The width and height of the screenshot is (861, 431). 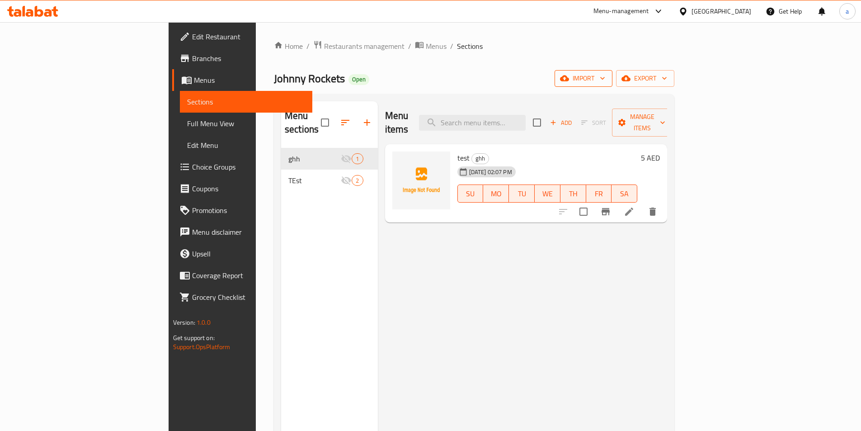 What do you see at coordinates (246, 145) in the screenshot?
I see `span: Edit Menu` at bounding box center [246, 145].